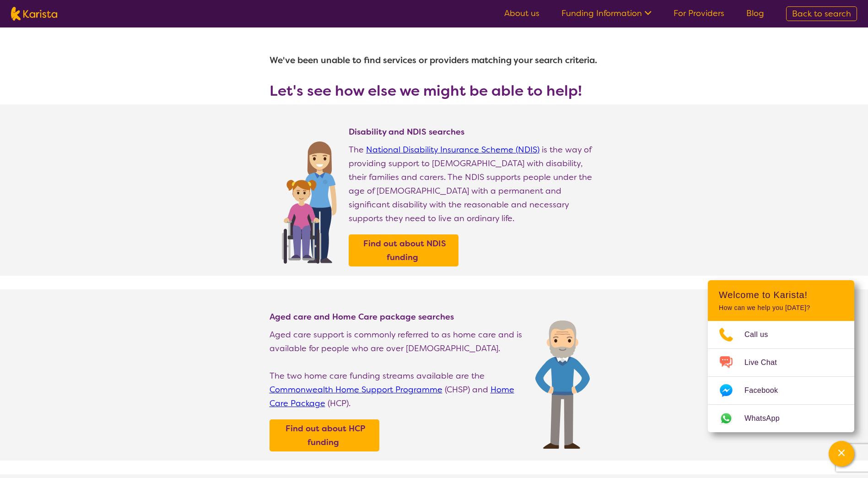 The height and width of the screenshot is (478, 868). Describe the element at coordinates (434, 91) in the screenshot. I see `h3: Let's see how else we might be able to help!` at that location.